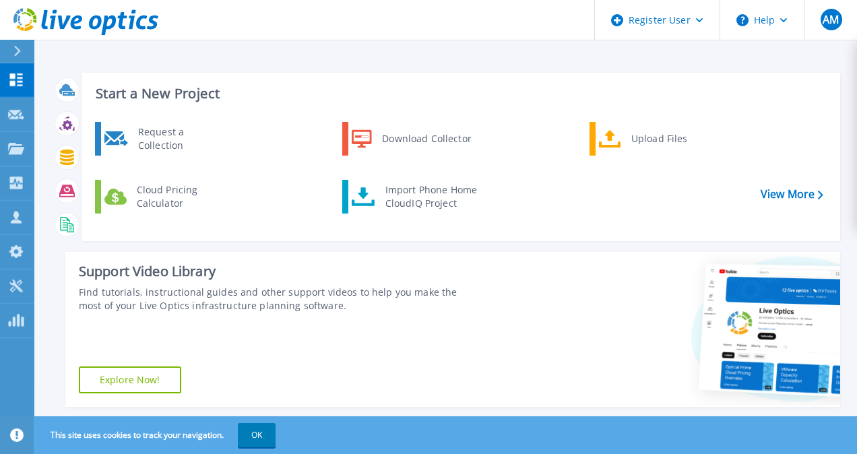  I want to click on div: Upload Files, so click(675, 139).